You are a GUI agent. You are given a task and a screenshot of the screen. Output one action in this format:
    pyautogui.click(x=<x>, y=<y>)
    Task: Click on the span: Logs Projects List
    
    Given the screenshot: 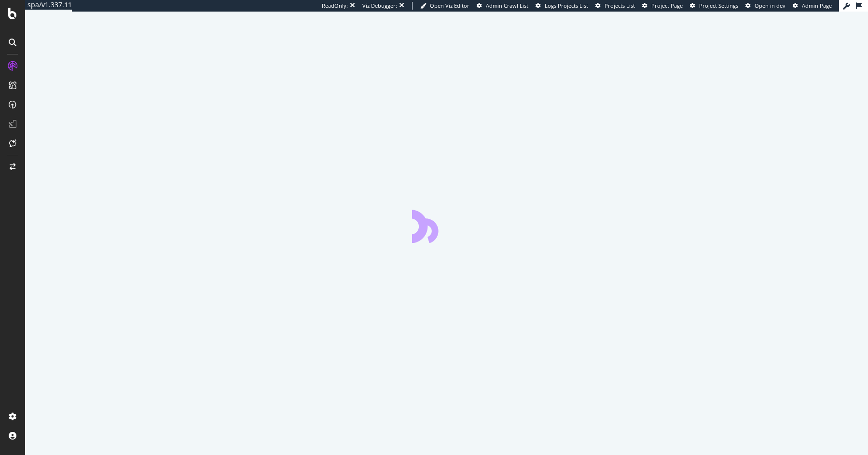 What is the action you would take?
    pyautogui.click(x=566, y=6)
    